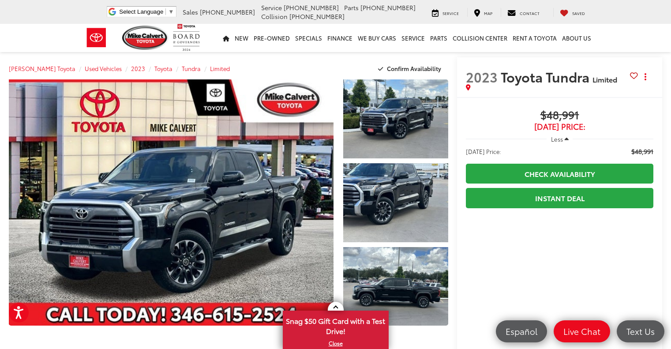  What do you see at coordinates (557, 139) in the screenshot?
I see `span: Less` at bounding box center [557, 139].